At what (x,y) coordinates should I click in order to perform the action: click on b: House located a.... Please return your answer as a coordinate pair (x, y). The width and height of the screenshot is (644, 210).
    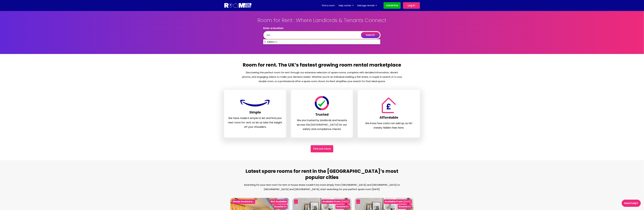
    Looking at the image, I should click on (244, 202).